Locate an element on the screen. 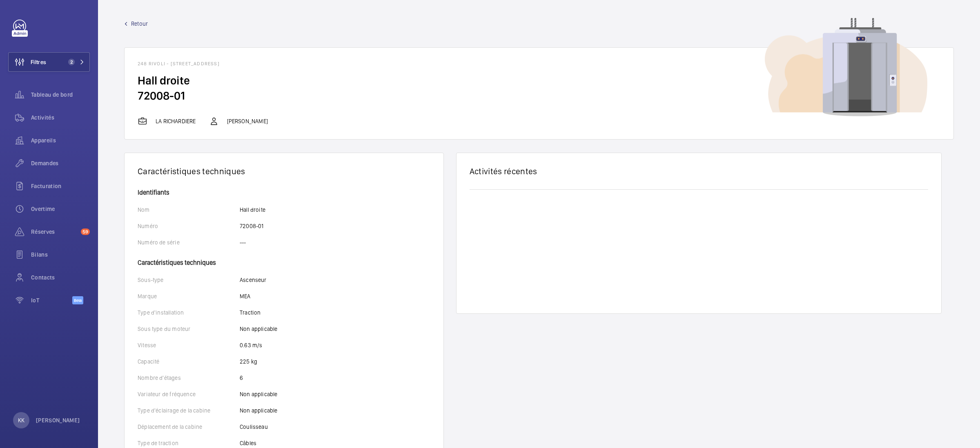 This screenshot has width=980, height=448. p: 225 kg is located at coordinates (248, 361).